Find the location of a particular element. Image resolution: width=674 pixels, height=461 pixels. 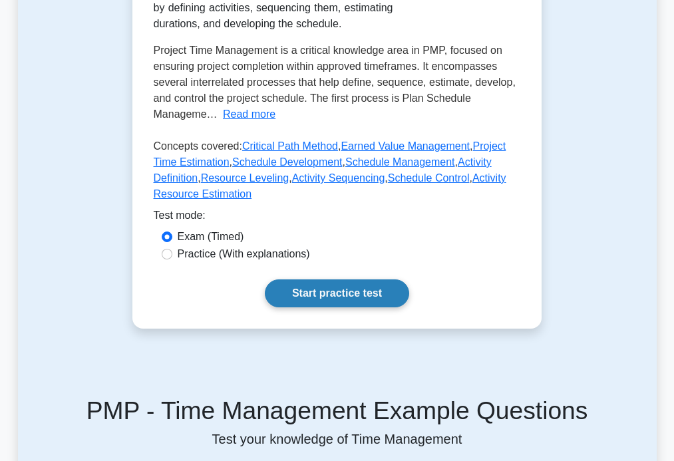

button: Read more is located at coordinates (249, 115).